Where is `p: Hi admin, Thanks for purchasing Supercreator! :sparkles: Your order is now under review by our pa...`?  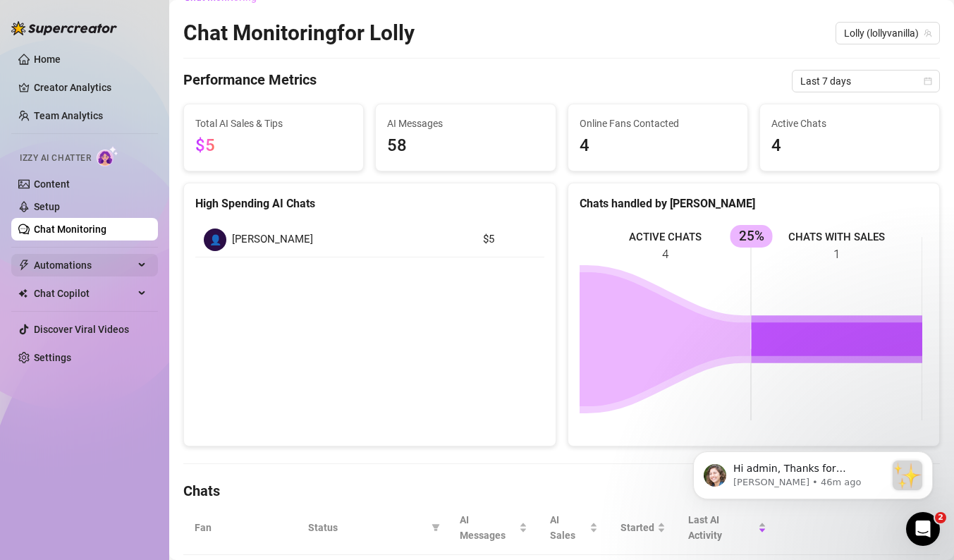 p: Hi admin, Thanks for purchasing Supercreator! :sparkles: Your order is now under review by our pa... is located at coordinates (137, 46).